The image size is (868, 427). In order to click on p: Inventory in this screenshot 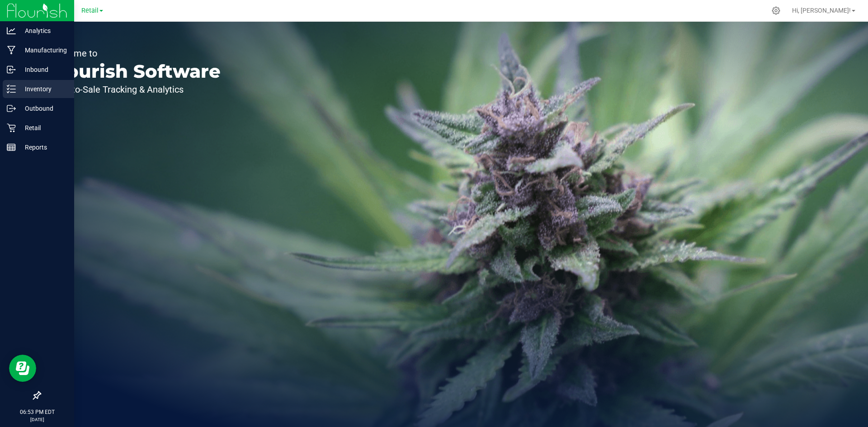, I will do `click(43, 89)`.